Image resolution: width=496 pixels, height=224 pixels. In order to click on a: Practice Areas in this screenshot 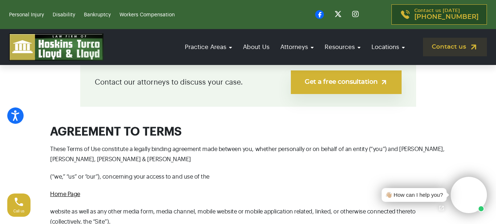, I will do `click(208, 47)`.